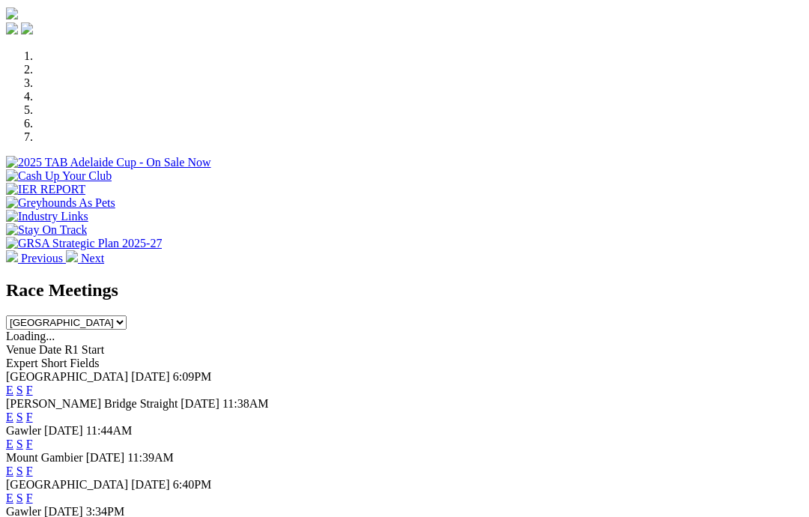 This screenshot has height=517, width=809. What do you see at coordinates (192, 484) in the screenshot?
I see `span: 6:40PM` at bounding box center [192, 484].